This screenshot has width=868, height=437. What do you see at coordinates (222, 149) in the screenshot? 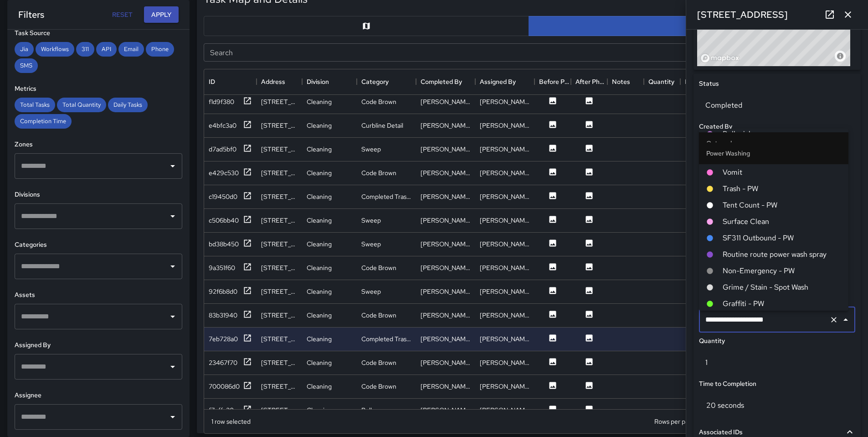
I see `div: d7ad5bf0` at bounding box center [222, 149].